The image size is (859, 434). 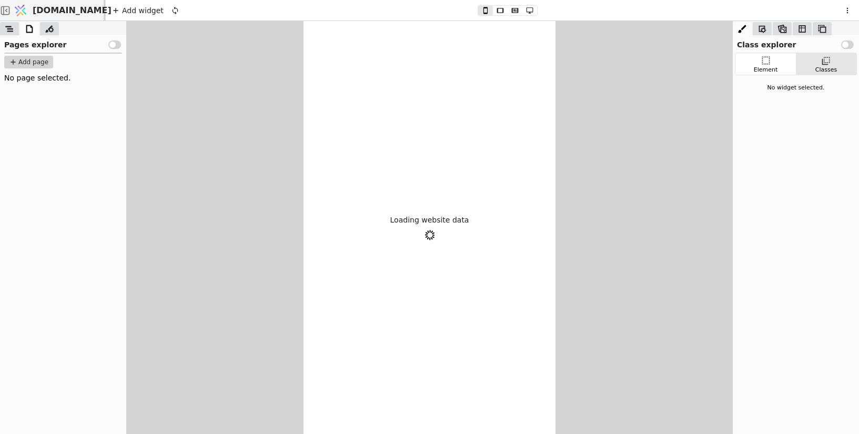 I want to click on div: Classes, so click(x=826, y=70).